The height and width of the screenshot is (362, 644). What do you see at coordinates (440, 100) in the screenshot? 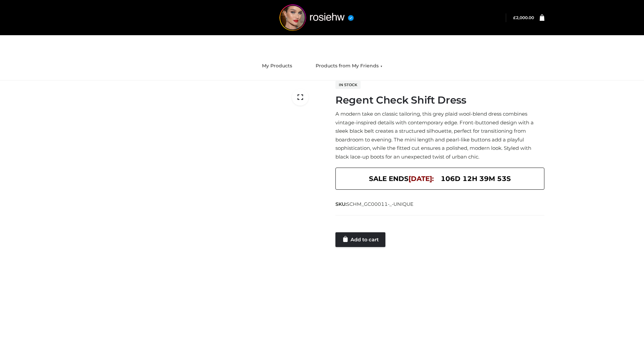
I see `h1: Regent Check Shift Dress` at bounding box center [440, 100].